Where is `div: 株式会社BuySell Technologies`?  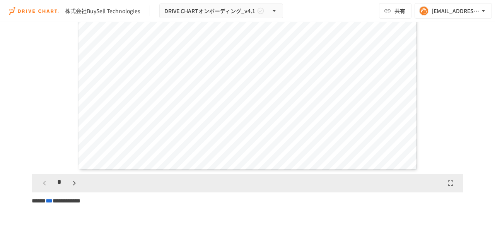
div: 株式会社BuySell Technologies is located at coordinates (102, 11).